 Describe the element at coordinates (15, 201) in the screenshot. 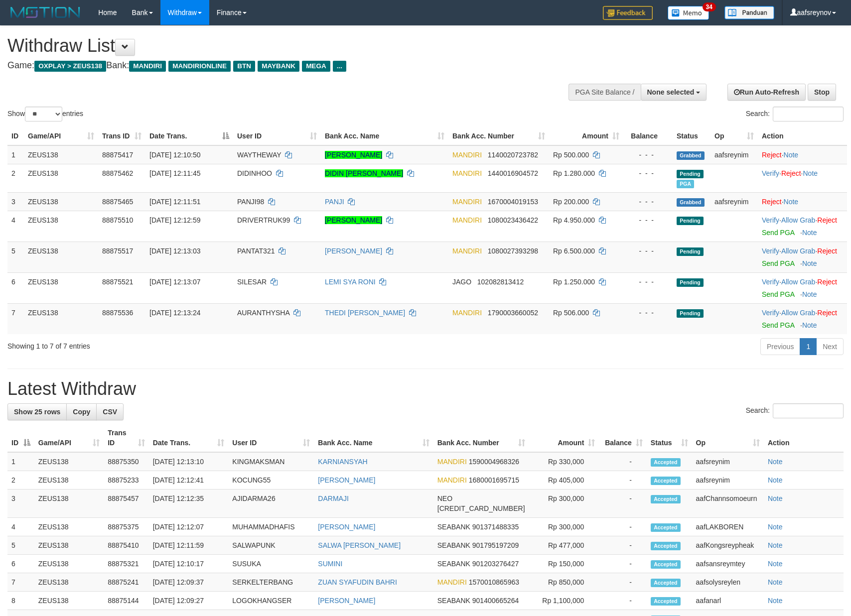

I see `td: 3` at that location.